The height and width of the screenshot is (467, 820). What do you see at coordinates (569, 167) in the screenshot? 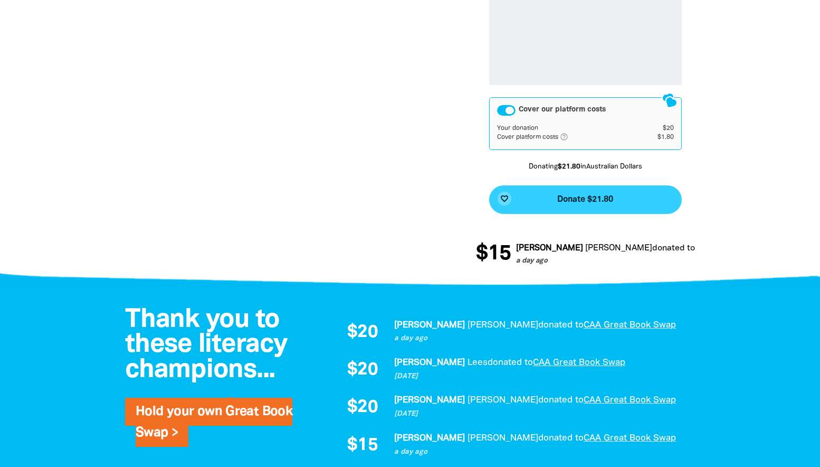
I see `b: $21.80` at bounding box center [569, 167].